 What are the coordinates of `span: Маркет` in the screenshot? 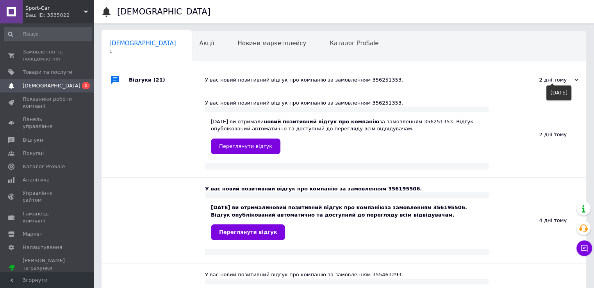 It's located at (32, 234).